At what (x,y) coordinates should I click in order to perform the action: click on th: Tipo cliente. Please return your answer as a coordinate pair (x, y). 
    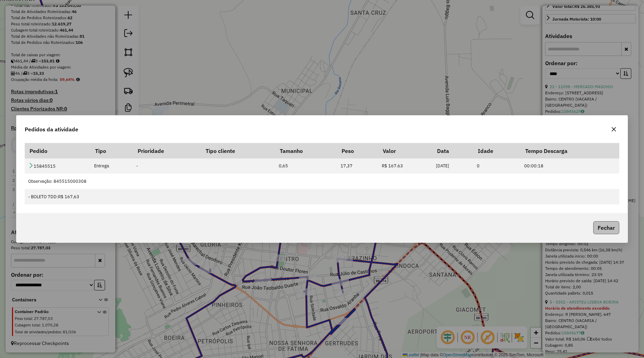
    Looking at the image, I should click on (238, 151).